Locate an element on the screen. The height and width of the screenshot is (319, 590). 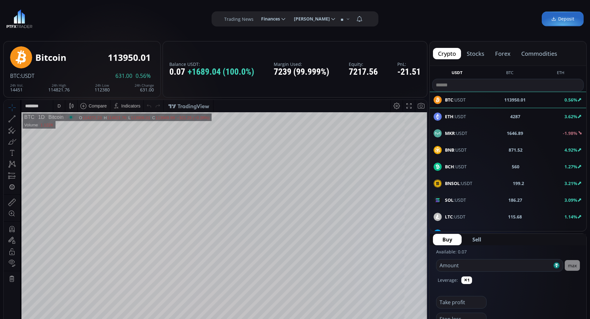
div: L is located at coordinates (126, 18).